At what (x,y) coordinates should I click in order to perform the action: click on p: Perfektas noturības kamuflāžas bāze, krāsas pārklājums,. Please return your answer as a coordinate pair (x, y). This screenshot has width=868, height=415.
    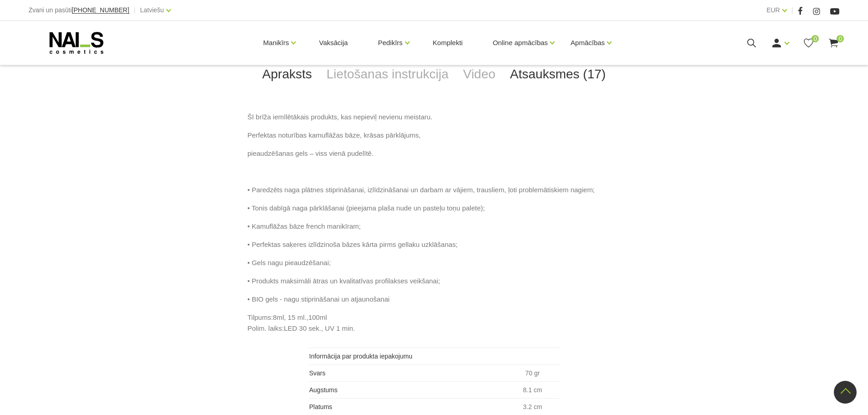
    Looking at the image, I should click on (434, 135).